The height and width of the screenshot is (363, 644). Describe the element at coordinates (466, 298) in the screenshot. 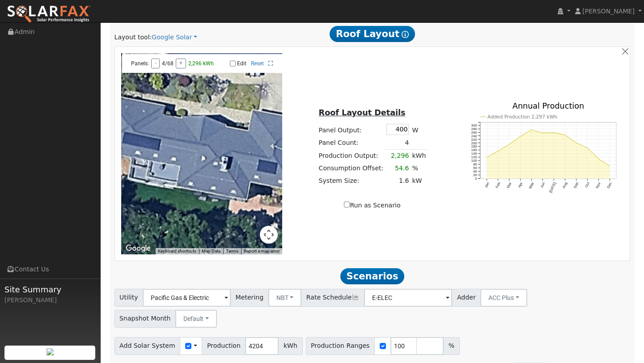

I see `span: Adder` at that location.